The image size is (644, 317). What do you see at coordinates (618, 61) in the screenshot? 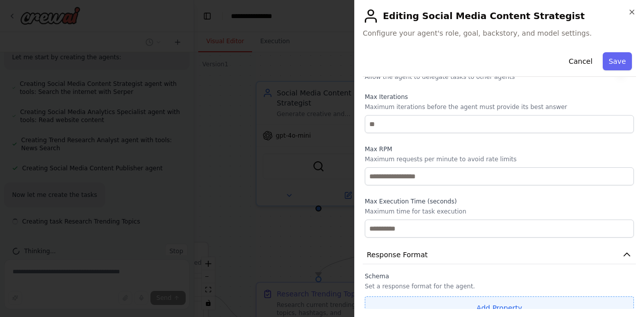
I see `button: Save` at bounding box center [618, 61].